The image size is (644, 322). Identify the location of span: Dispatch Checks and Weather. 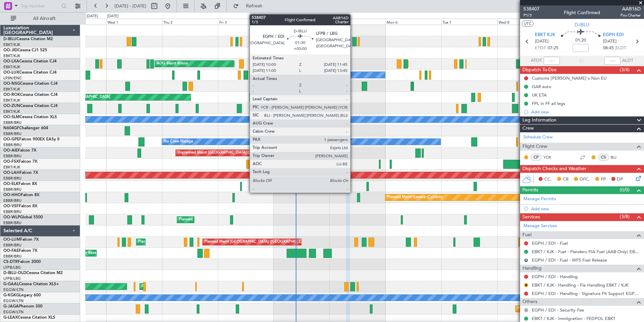
(555, 169).